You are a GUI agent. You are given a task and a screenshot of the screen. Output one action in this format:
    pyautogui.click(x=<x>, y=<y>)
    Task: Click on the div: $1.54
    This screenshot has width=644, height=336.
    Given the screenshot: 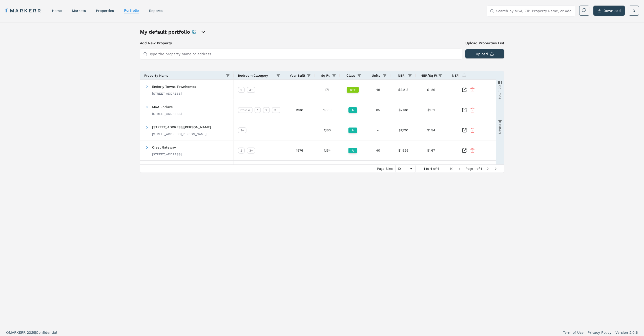 What is the action you would take?
    pyautogui.click(x=431, y=130)
    